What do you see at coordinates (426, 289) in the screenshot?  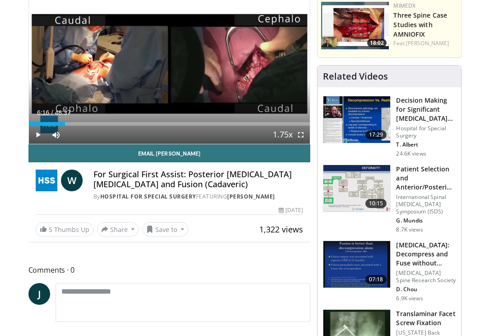 I see `p: D. Chou` at bounding box center [426, 289].